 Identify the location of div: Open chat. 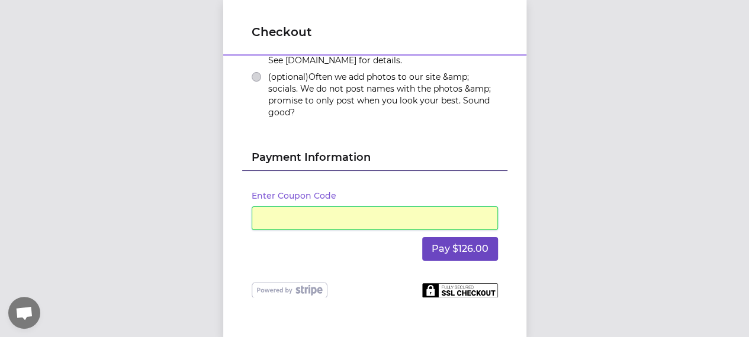
(24, 313).